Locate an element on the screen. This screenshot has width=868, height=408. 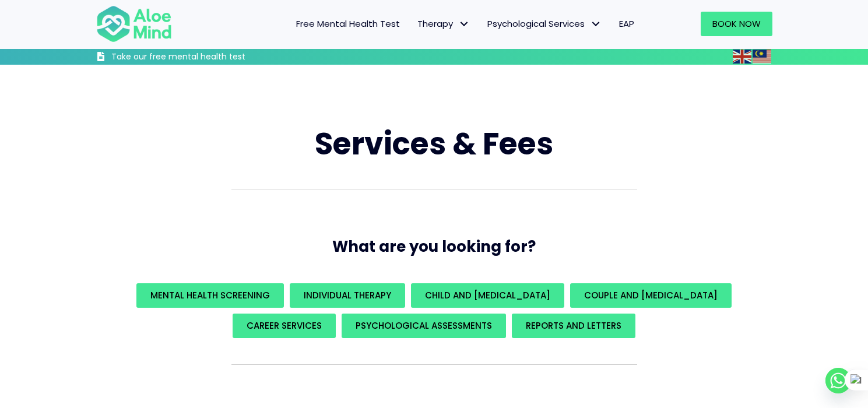
a: Malay is located at coordinates (762, 56).